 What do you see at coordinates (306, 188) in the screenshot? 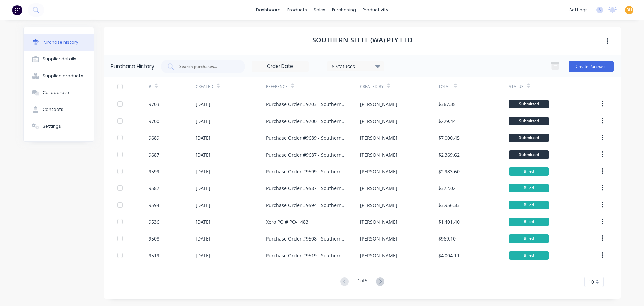
I see `div: Purchase Order #9587 - Southern Steel (WA) Pty Ltd` at bounding box center [306, 188].